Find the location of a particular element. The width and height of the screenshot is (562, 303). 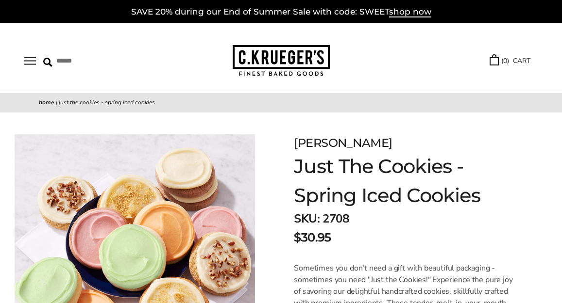

span: $30.95 is located at coordinates (312, 238).